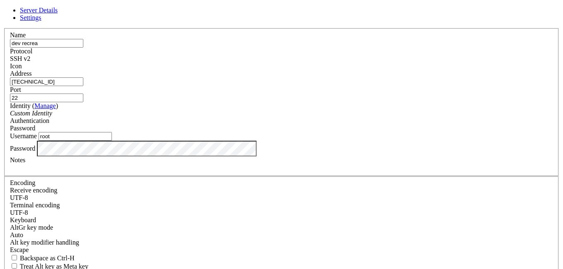 The height and width of the screenshot is (269, 563). What do you see at coordinates (46, 82) in the screenshot?
I see `input: Host Name or IP` at bounding box center [46, 82].